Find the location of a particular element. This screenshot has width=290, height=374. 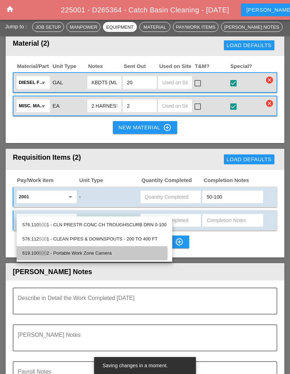

div: 576.110 1 - CLN PRESTR CONC CH TROUGHSCURB DRN 0-100 is located at coordinates (95, 225).